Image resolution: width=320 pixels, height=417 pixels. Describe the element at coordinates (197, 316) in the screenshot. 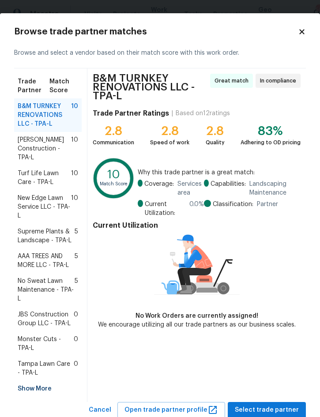

I see `div: No Work Orders are currently assigned!` at that location.